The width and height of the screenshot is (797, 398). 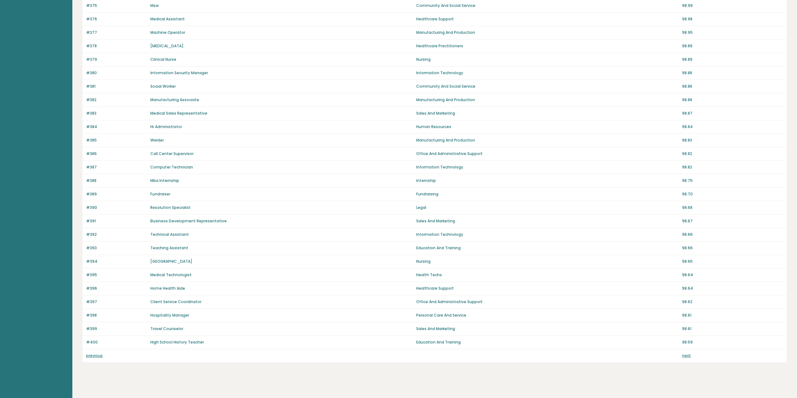 I want to click on a: Information Security Manager, so click(x=179, y=73).